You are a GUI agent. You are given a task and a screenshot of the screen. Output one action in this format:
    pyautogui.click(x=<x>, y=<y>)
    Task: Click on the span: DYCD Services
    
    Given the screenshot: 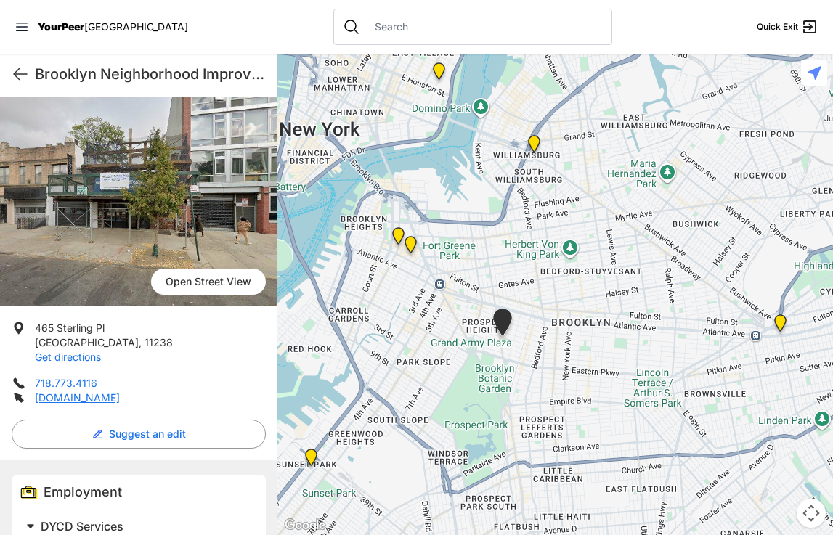 What is the action you would take?
    pyautogui.click(x=82, y=526)
    